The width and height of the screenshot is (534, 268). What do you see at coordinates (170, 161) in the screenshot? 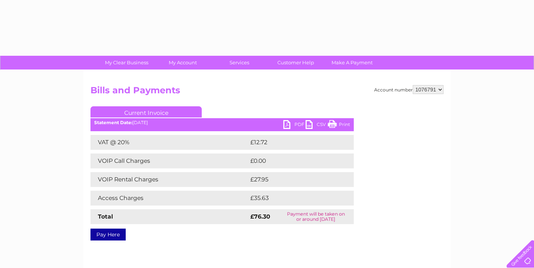
I see `td: VOIP Call Charges` at bounding box center [170, 161].